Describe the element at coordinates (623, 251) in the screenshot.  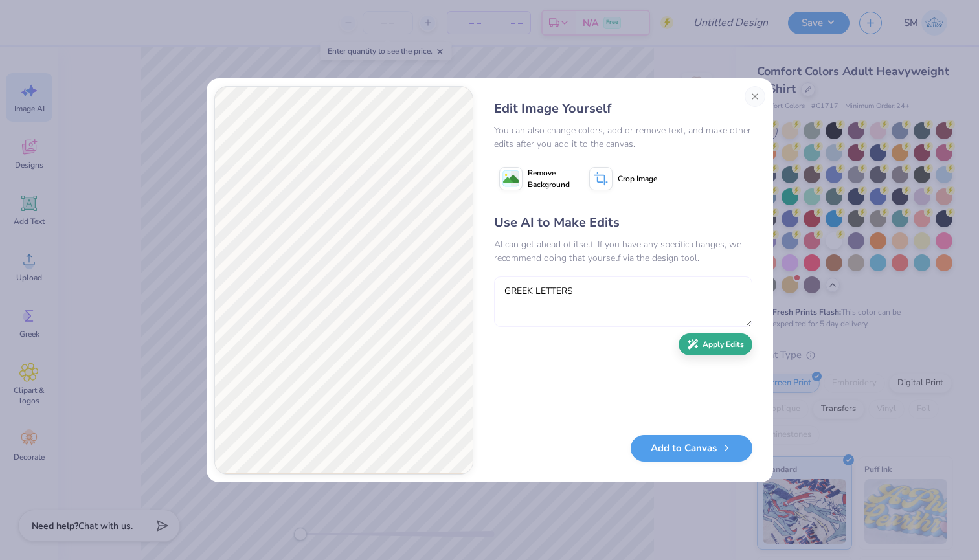
I see `div: AI can get ahead of itself. If you have any specific changes, we recommend doing that yourself vi...` at that location.